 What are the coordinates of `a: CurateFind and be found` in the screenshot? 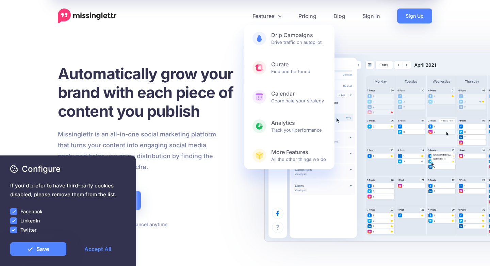 It's located at (289, 68).